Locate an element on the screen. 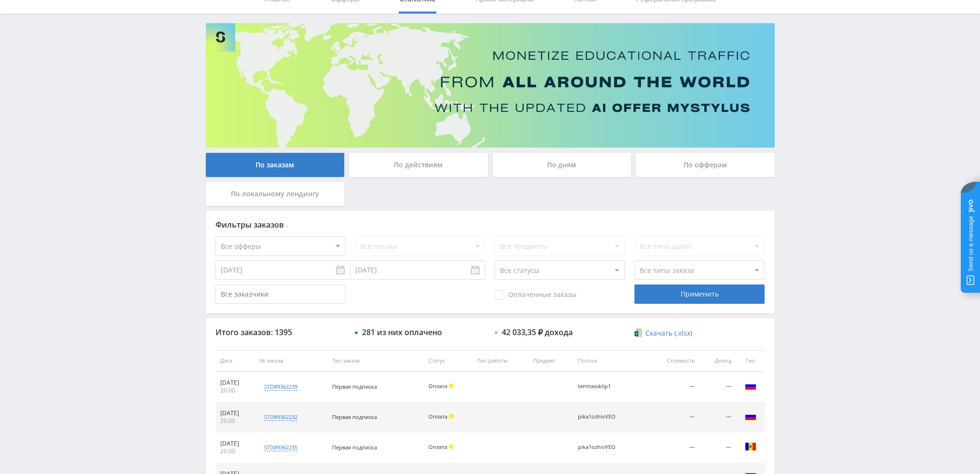 The width and height of the screenshot is (980, 474). th: № заказа is located at coordinates (291, 360).